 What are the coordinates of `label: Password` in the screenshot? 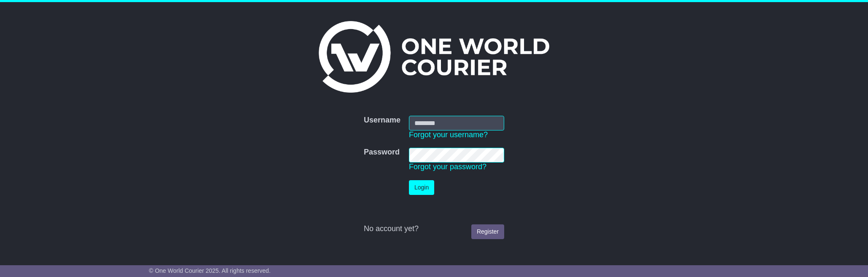 It's located at (382, 152).